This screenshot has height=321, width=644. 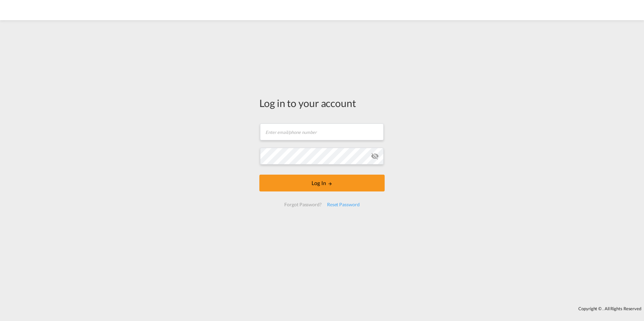 What do you see at coordinates (375, 156) in the screenshot?
I see `md-icon: icon-eye-off` at bounding box center [375, 156].